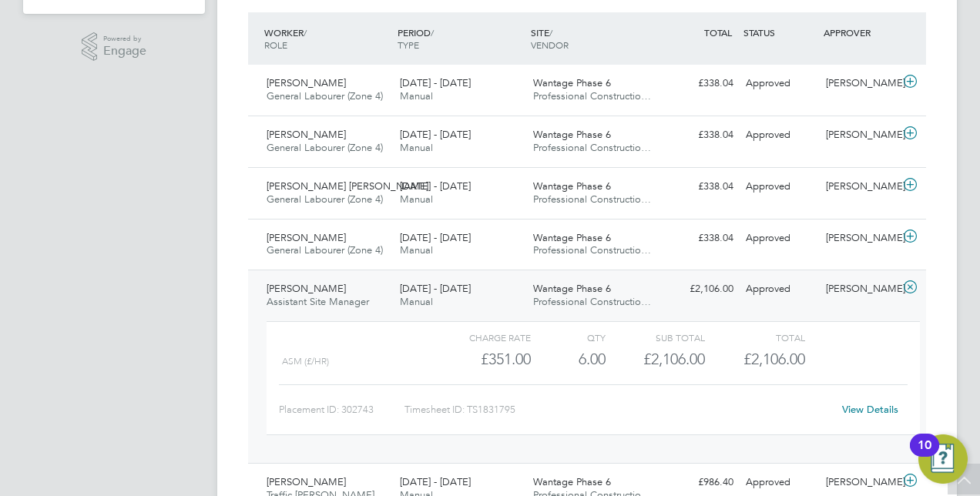 The height and width of the screenshot is (496, 980). I want to click on a: Powered byEngage, so click(114, 47).